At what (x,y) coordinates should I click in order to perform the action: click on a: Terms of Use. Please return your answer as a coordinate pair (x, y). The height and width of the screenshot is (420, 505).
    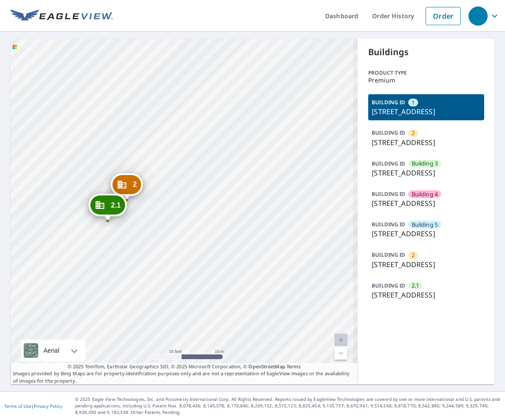
    Looking at the image, I should click on (18, 406).